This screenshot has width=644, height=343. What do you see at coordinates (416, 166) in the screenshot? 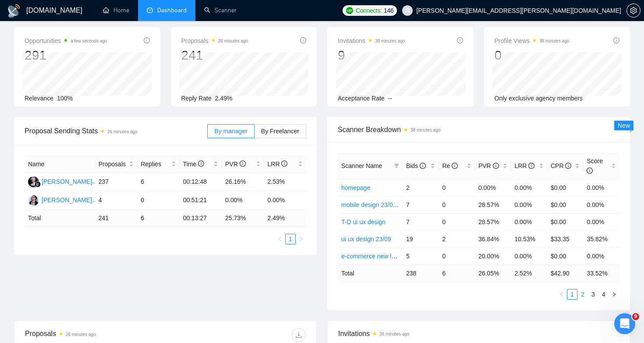
I see `span: Bids` at bounding box center [416, 166].